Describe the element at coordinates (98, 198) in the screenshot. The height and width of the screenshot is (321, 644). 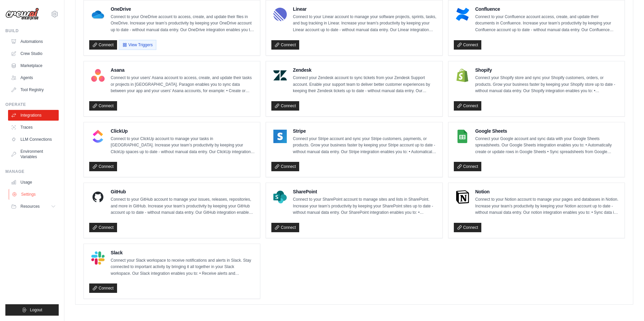
I see `img: GitHub Logo` at that location.